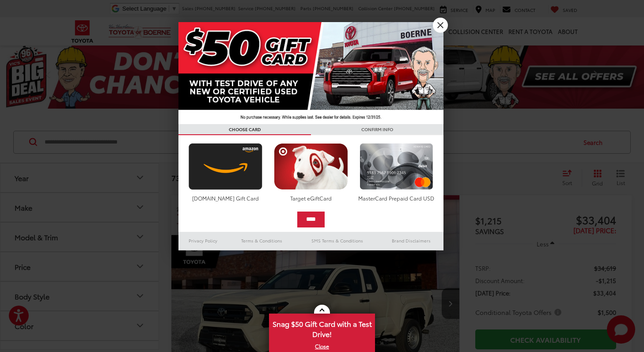 The image size is (644, 352). Describe the element at coordinates (411, 241) in the screenshot. I see `a: Brand Disclaimers` at that location.